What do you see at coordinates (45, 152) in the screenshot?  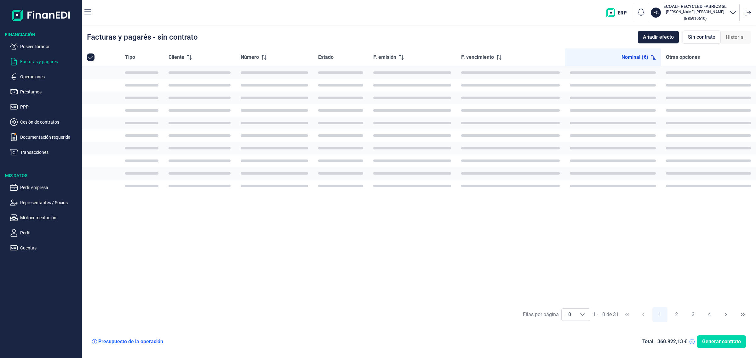 I see `button: Transacciones` at bounding box center [45, 152].